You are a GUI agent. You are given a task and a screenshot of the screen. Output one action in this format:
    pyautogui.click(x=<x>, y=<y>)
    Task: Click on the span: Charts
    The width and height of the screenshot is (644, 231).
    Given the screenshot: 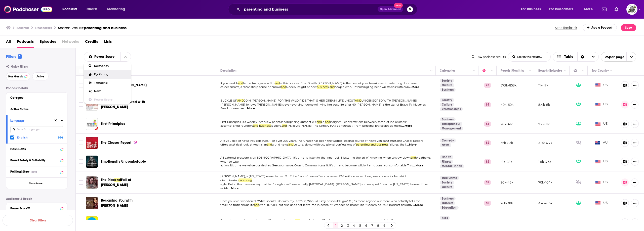 What is the action you would take?
    pyautogui.click(x=92, y=9)
    